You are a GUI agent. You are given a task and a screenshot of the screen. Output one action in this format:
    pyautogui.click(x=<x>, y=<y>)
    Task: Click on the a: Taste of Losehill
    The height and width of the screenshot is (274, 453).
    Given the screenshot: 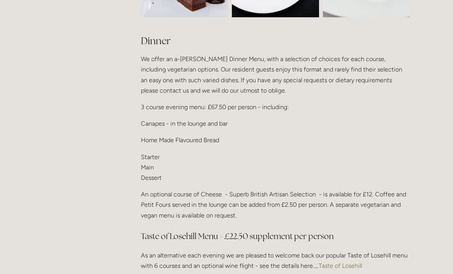 What is the action you would take?
    pyautogui.click(x=340, y=265)
    